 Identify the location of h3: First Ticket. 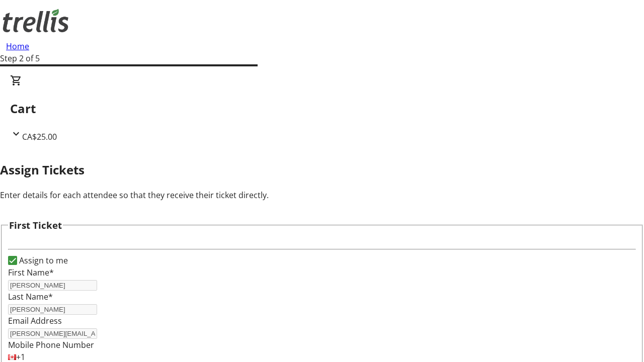
(35, 225).